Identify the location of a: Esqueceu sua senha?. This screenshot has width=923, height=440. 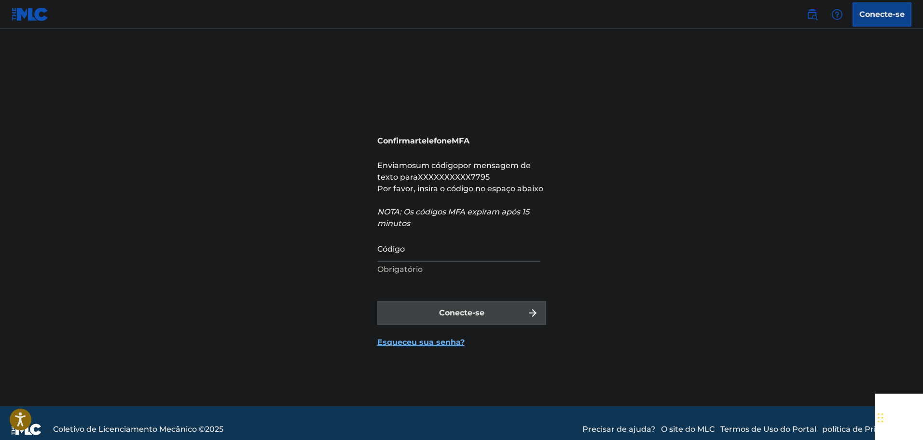
(421, 342).